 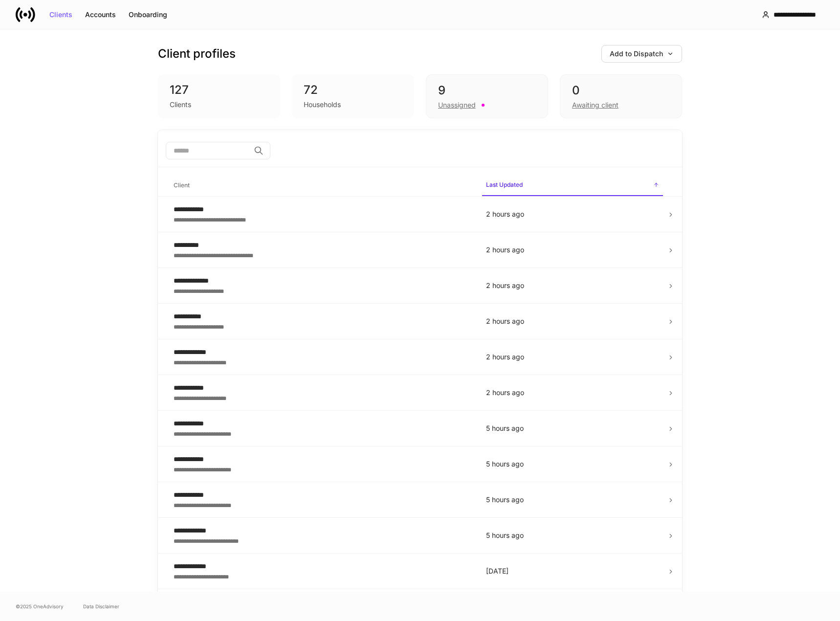 I want to click on div: Accounts, so click(x=100, y=15).